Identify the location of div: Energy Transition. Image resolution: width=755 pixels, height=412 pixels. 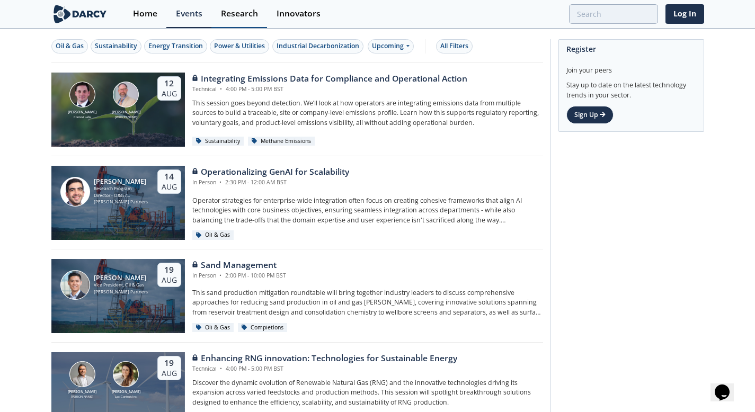
(175, 46).